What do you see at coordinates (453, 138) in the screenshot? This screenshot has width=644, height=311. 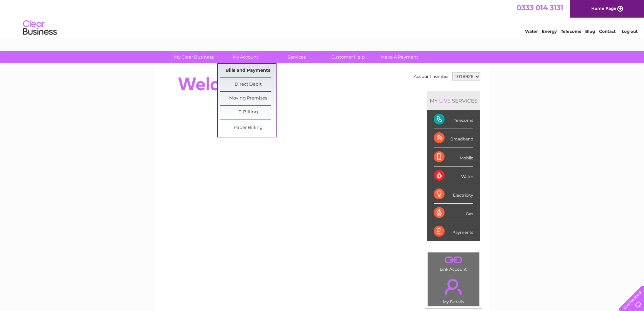 I see `div: Broadband` at bounding box center [453, 138].